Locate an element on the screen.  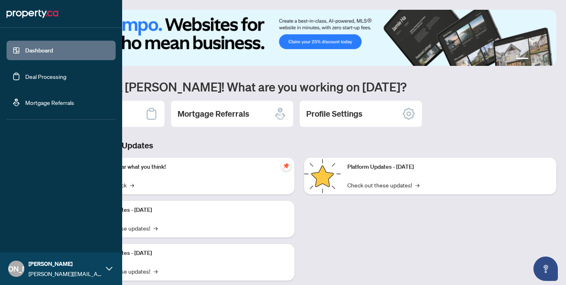
h2: Mortgage Referrals is located at coordinates (213, 114).